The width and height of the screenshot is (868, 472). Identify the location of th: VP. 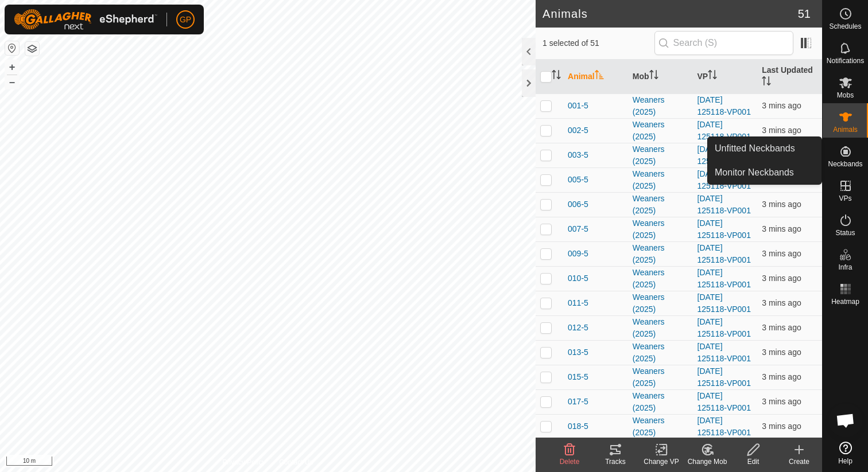
(725, 77).